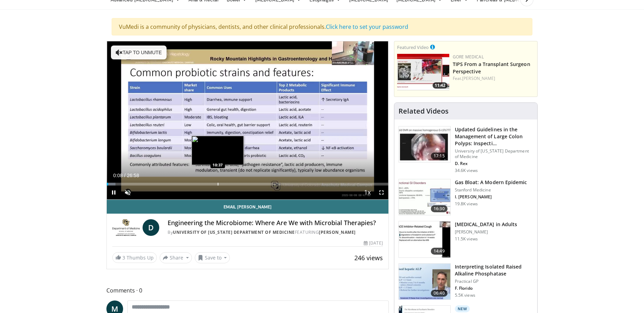  Describe the element at coordinates (425, 282) in the screenshot. I see `img: 6a4ee52d-0f16-480d-a1b4-8187386ea2ed.150x105_q85_crop-smart_upscale.jpg` at that location.